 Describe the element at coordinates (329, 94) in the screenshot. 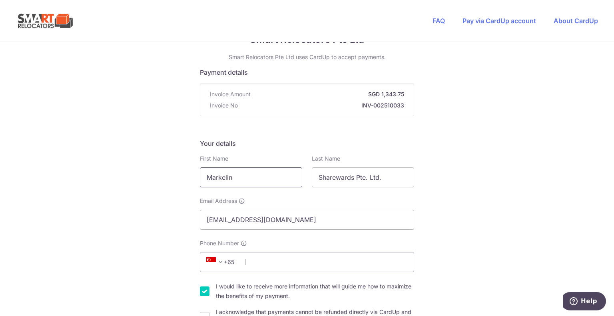

I see `strong: SGD 1,343.75` at that location.